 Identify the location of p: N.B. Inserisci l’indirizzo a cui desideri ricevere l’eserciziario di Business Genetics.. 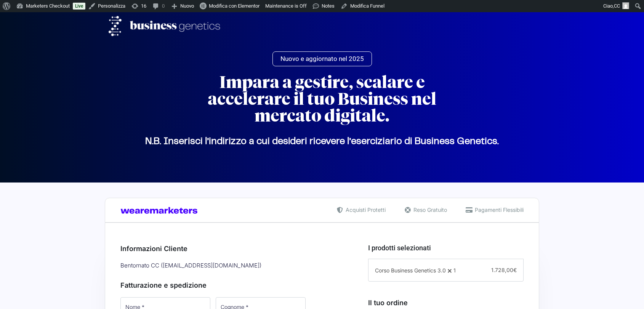
(322, 141).